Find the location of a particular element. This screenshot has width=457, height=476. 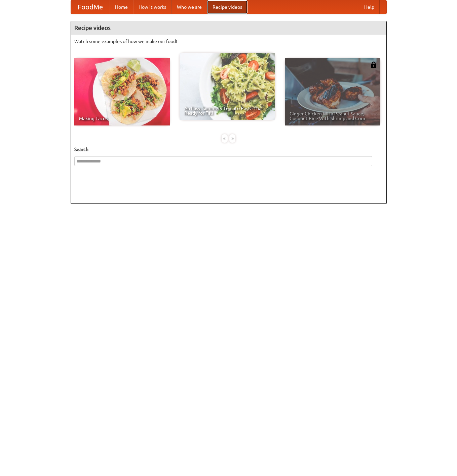

h5: Search is located at coordinates (228, 150).